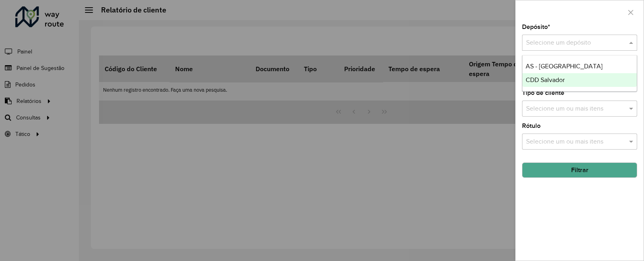  What do you see at coordinates (579, 73) in the screenshot?
I see `ng-dropdown-panel: Options list` at bounding box center [579, 73].